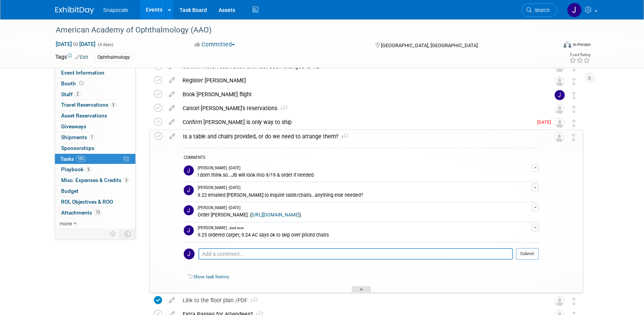  Describe the element at coordinates (73, 84) in the screenshot. I see `span: Booth` at that location.